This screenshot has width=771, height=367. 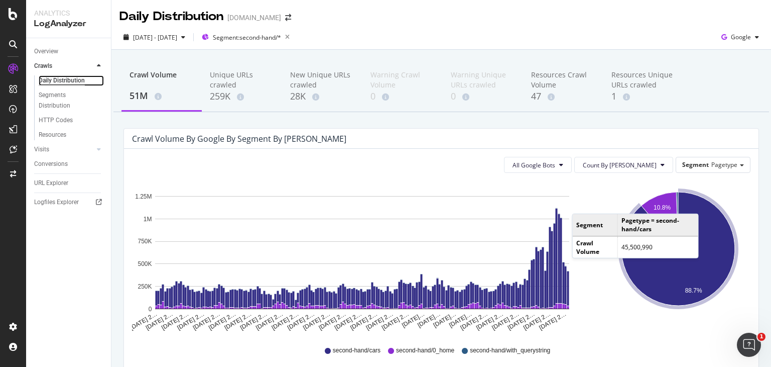 I want to click on div: Conversions, so click(x=51, y=164).